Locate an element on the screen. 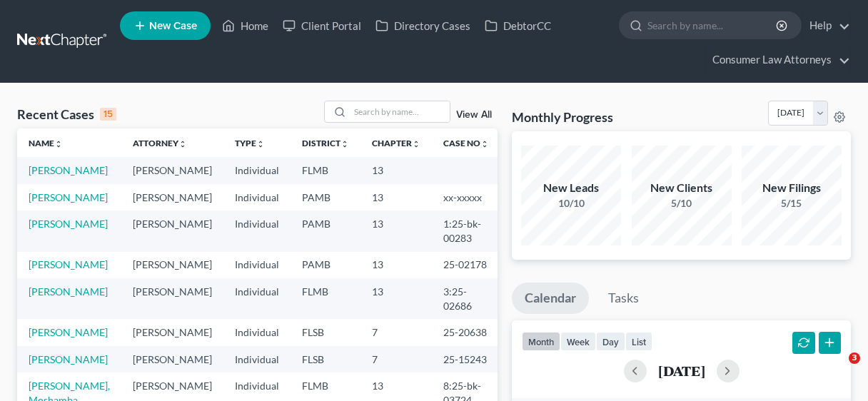  a: Client Portal is located at coordinates (322, 25).